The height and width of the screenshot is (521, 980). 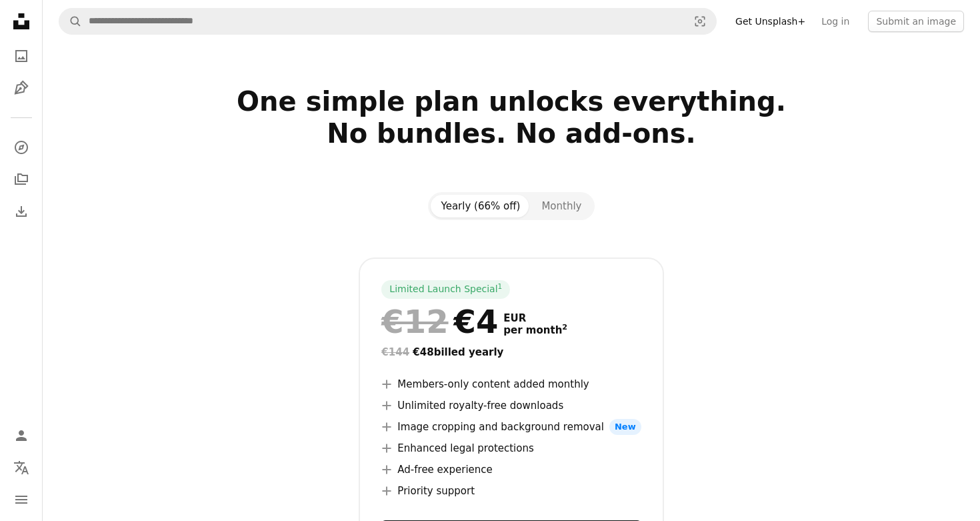 What do you see at coordinates (510, 406) in the screenshot?
I see `li: Unlimited royalty-free downloads` at bounding box center [510, 406].